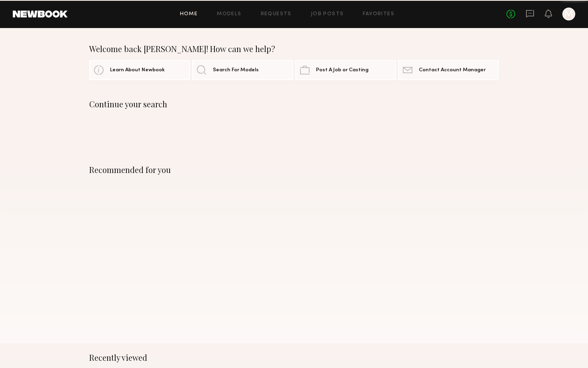  Describe the element at coordinates (346, 70) in the screenshot. I see `a: Post A Job or Casting` at that location.